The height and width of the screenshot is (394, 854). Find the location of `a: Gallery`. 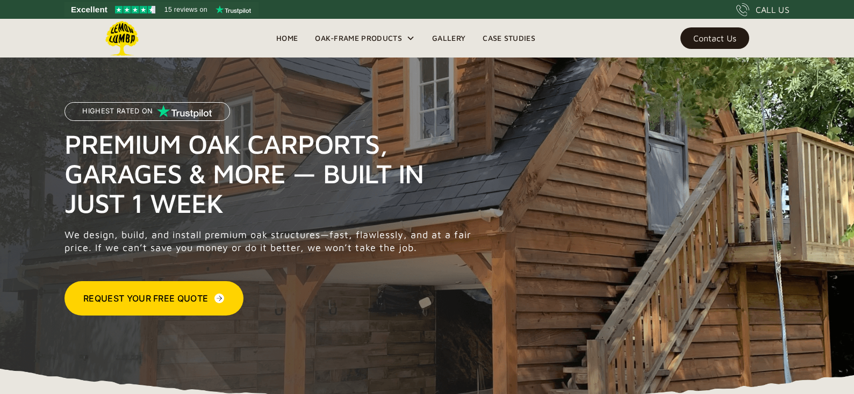

a: Gallery is located at coordinates (449, 38).